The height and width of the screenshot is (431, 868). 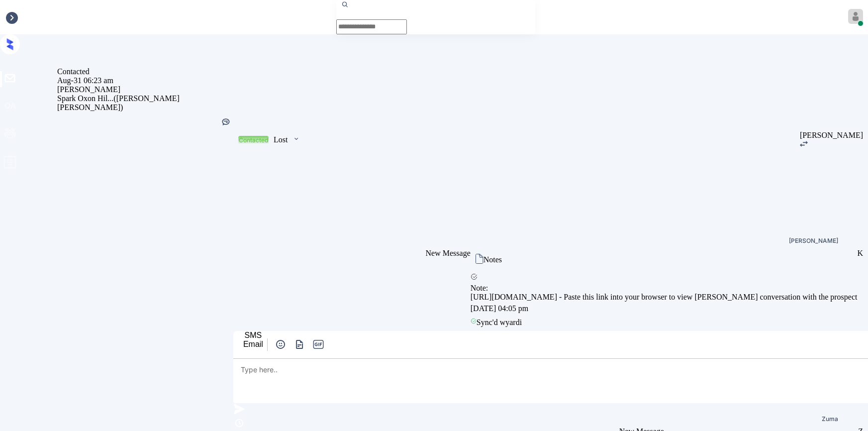 What do you see at coordinates (664, 288) in the screenshot?
I see `div: Note:` at bounding box center [664, 288].